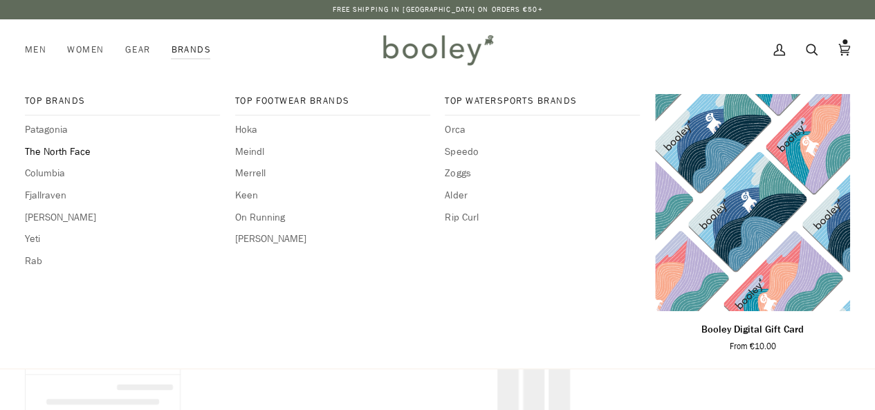 The width and height of the screenshot is (875, 410). I want to click on a: Fjallraven, so click(122, 196).